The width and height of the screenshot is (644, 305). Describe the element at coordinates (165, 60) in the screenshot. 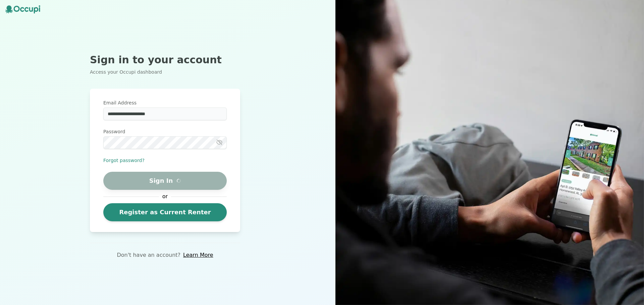

I see `h2: Sign in to your account` at that location.